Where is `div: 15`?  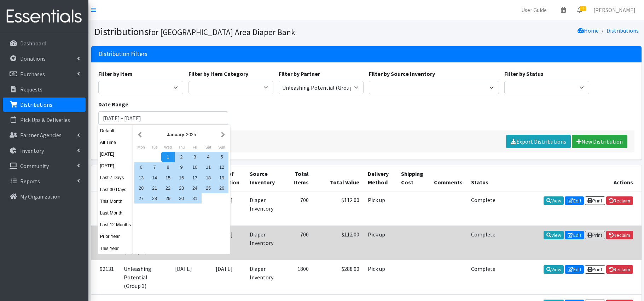
div: 15 is located at coordinates (168, 177).